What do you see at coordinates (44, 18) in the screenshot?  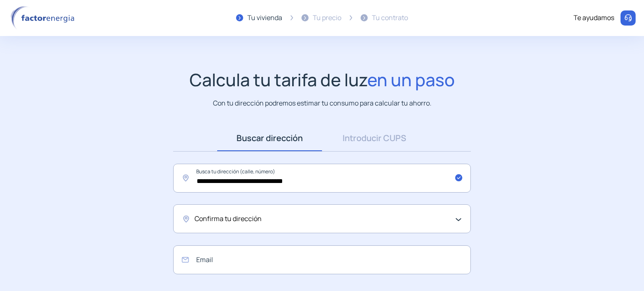 I see `img: logo factor` at bounding box center [44, 18].